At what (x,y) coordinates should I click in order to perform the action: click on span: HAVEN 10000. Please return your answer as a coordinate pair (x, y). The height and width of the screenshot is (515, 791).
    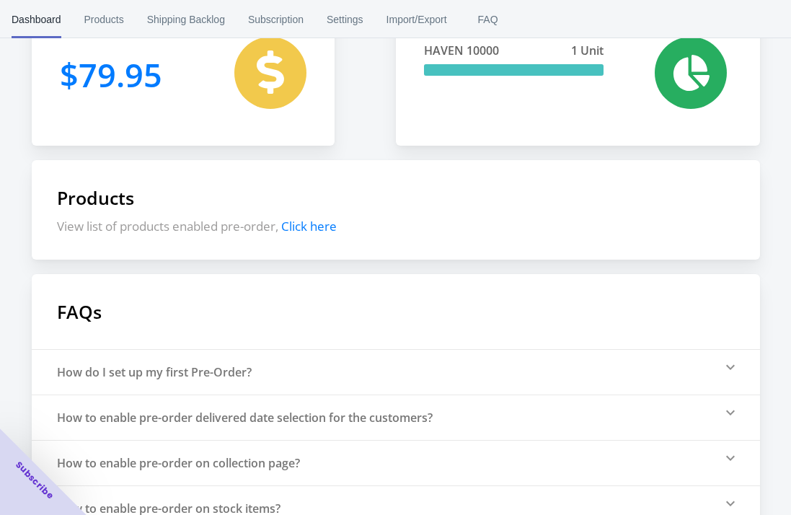
    Looking at the image, I should click on (461, 50).